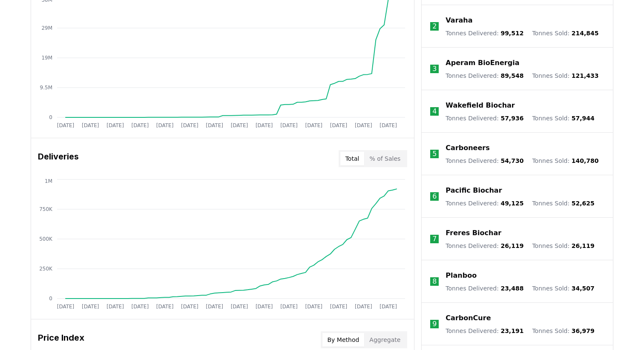  I want to click on tspan: 29M, so click(47, 28).